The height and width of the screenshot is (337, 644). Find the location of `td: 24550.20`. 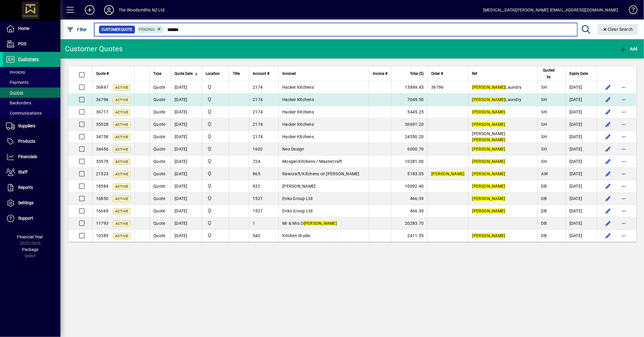

td: 24550.20 is located at coordinates (409, 137).